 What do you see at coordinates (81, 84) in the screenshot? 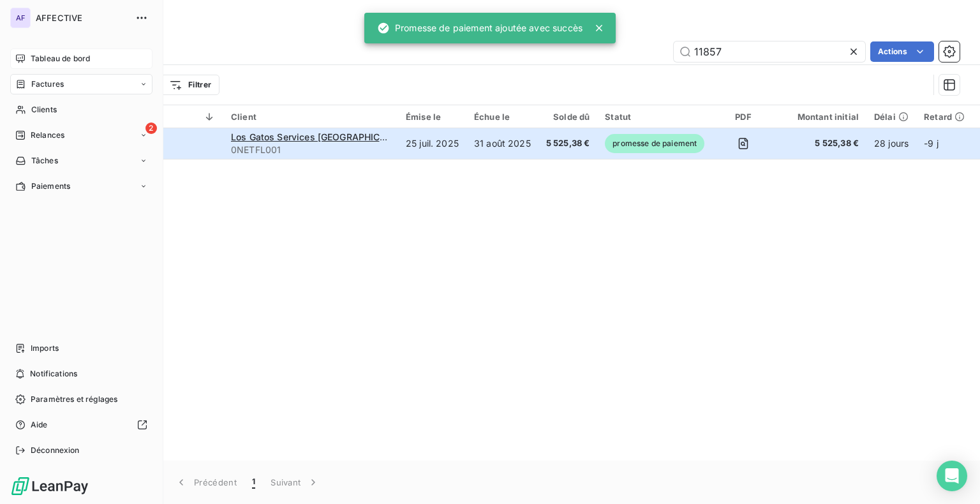
I see `a: Factures` at bounding box center [81, 84].